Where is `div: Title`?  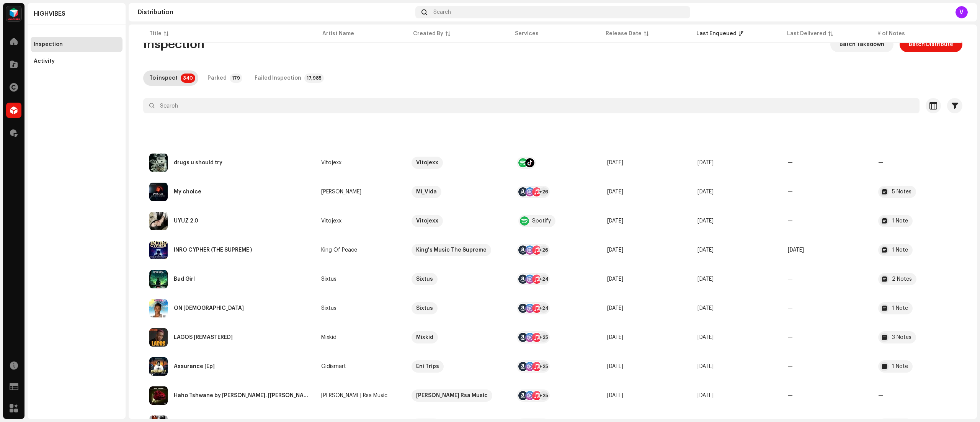 div: Title is located at coordinates (155, 34).